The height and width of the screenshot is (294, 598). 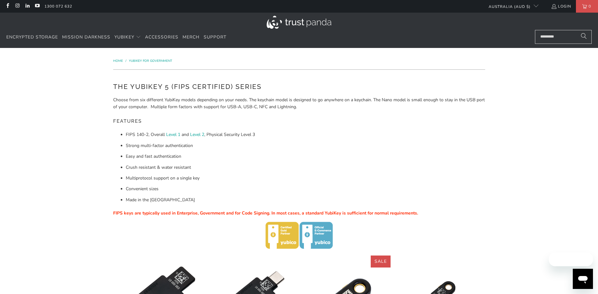 What do you see at coordinates (7, 6) in the screenshot?
I see `a: Trust Panda Australia on Facebook` at bounding box center [7, 6].